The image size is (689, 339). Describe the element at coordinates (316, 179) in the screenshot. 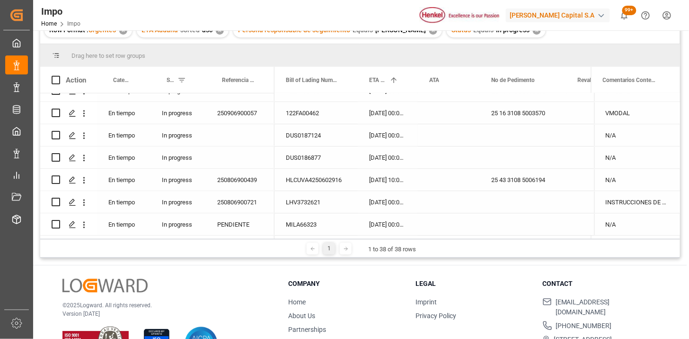

I see `div: HLCUVA4250602916` at that location.